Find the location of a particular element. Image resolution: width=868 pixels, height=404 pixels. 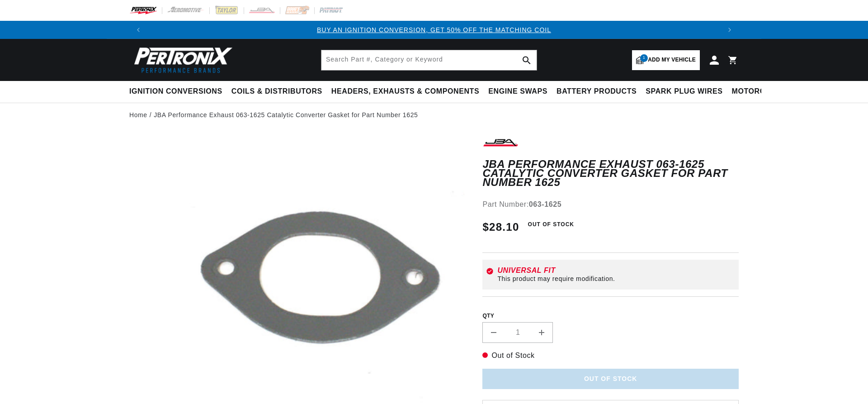

summary: Headers, Exhausts & Components is located at coordinates (405, 91).